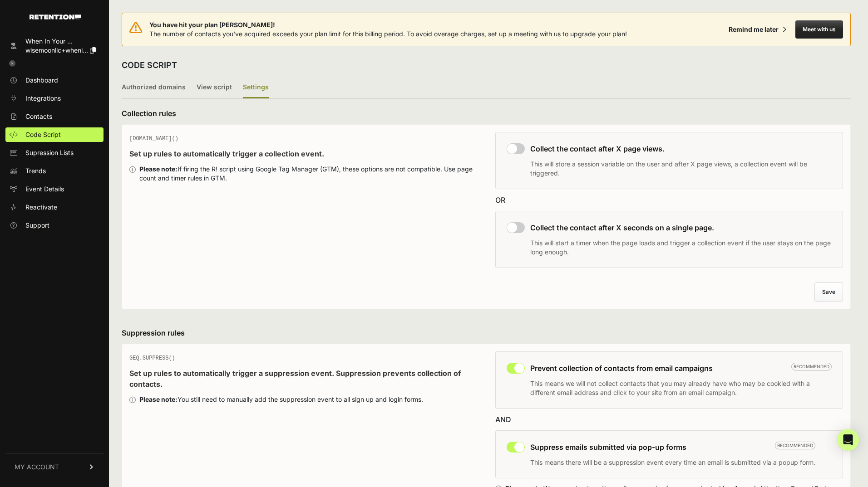 This screenshot has height=487, width=868. What do you see at coordinates (153, 88) in the screenshot?
I see `label: Authorized domains` at bounding box center [153, 88].